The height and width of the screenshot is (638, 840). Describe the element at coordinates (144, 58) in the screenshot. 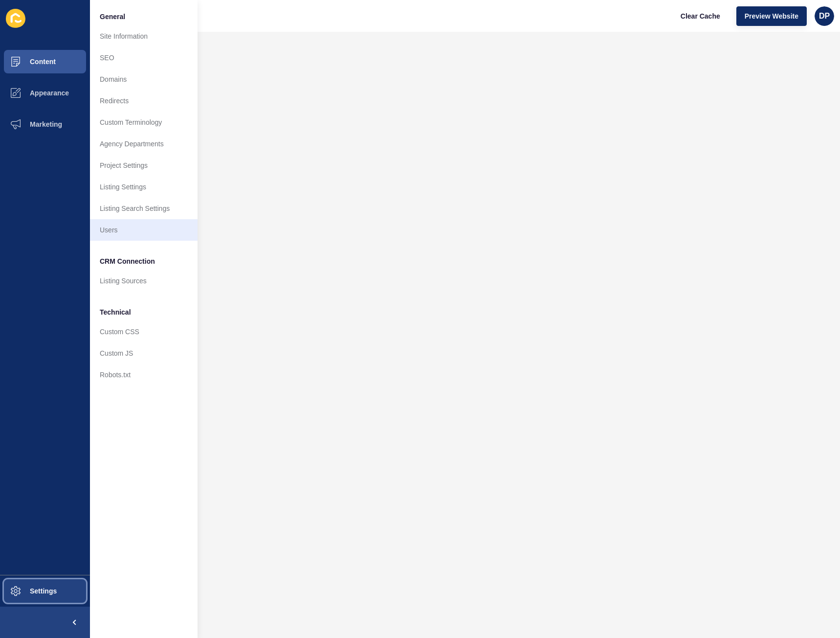

I see `a: SEO` at that location.